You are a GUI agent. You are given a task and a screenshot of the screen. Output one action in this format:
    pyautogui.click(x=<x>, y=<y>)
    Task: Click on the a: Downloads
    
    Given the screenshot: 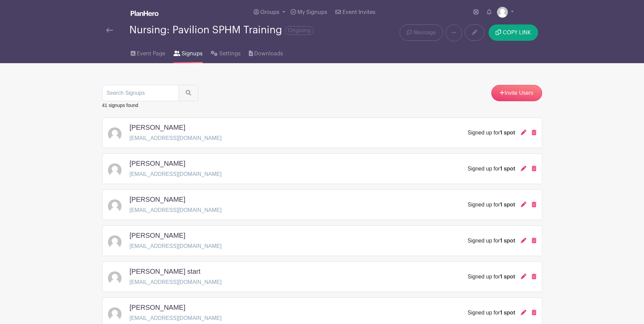 What is the action you would take?
    pyautogui.click(x=266, y=52)
    